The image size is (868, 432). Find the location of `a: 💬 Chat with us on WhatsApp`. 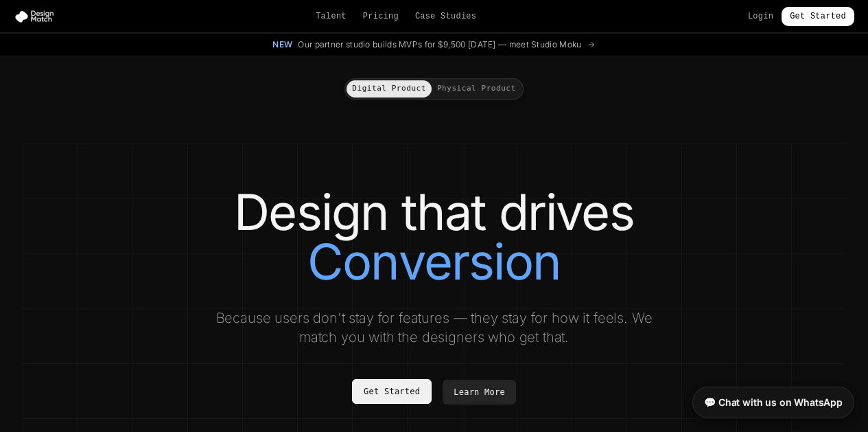

a: 💬 Chat with us on WhatsApp is located at coordinates (773, 402).